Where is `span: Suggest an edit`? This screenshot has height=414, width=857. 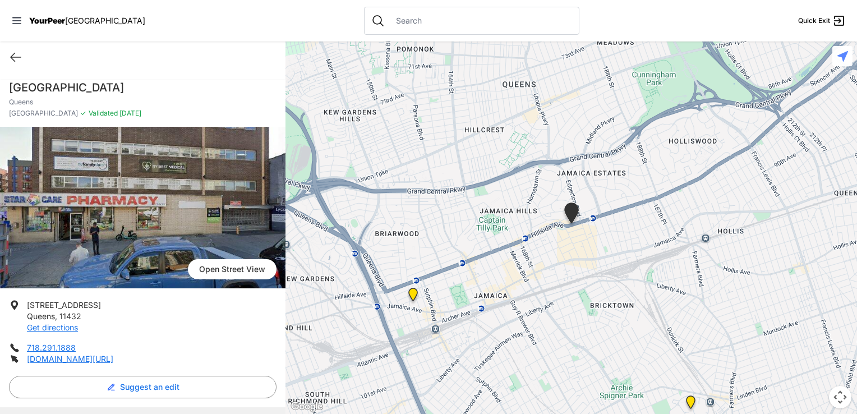
span: Suggest an edit is located at coordinates (150, 387).